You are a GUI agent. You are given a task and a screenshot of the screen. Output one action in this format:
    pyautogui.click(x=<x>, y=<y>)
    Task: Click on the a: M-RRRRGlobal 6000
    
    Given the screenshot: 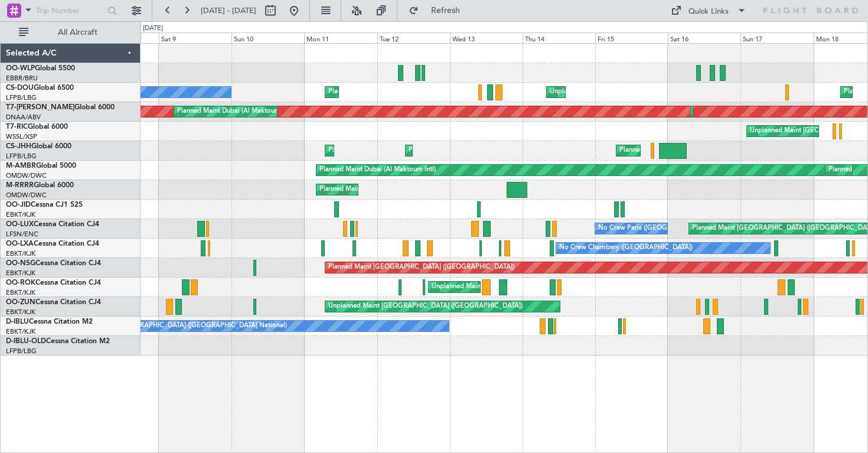 What is the action you would take?
    pyautogui.click(x=39, y=186)
    